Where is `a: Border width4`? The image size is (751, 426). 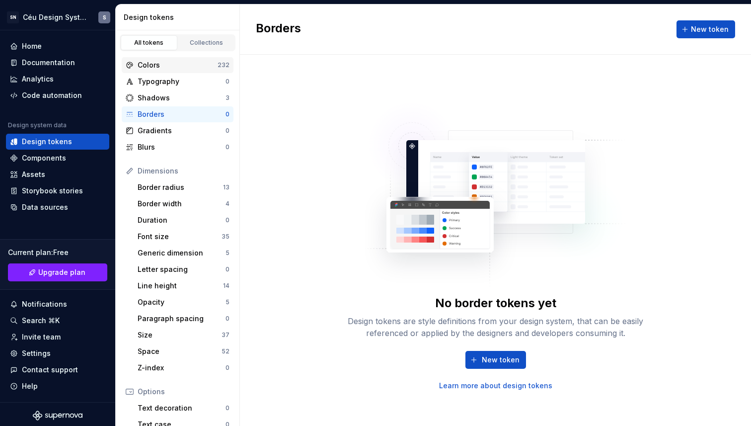
a: Border width4 is located at coordinates (183, 204).